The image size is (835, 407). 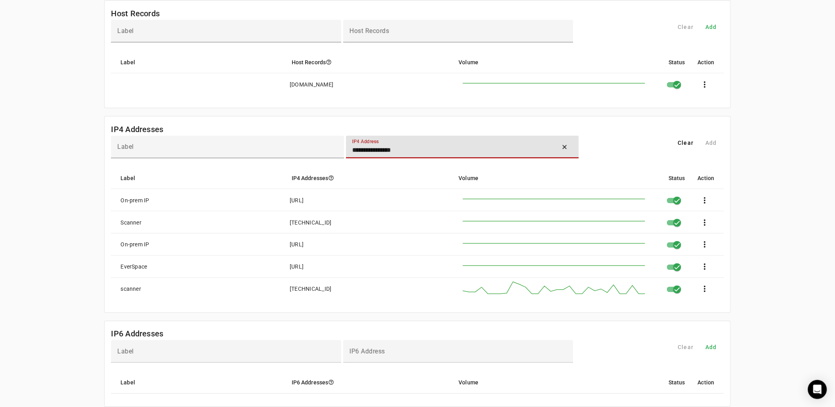 What do you see at coordinates (366, 142) in the screenshot?
I see `mat-label: IP4 Address` at bounding box center [366, 142].